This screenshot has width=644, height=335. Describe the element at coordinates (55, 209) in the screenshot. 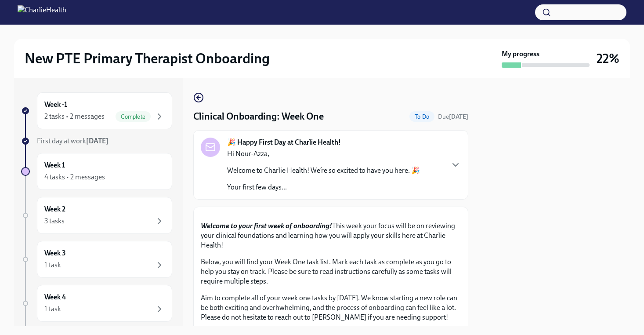

I see `h6: Week 2` at that location.